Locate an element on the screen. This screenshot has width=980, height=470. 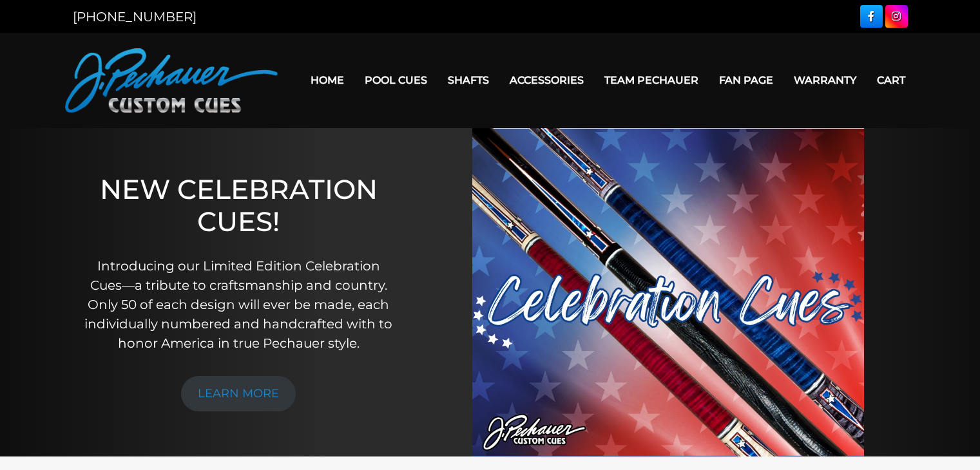
a: Home is located at coordinates (327, 80).